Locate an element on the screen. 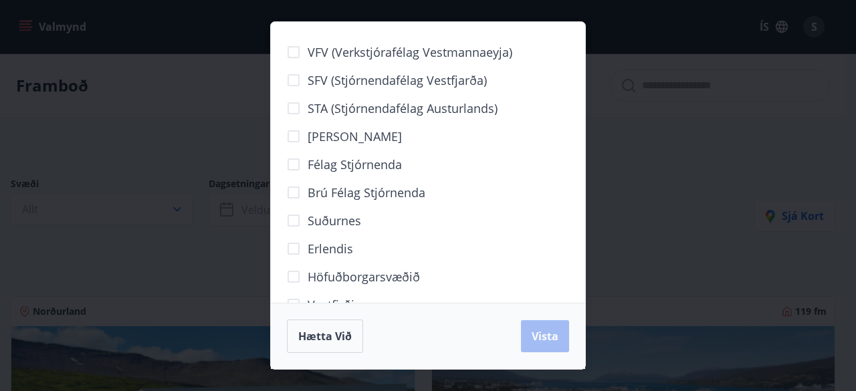  span: STA (Stjórnendafélag Austurlands) is located at coordinates (402, 108).